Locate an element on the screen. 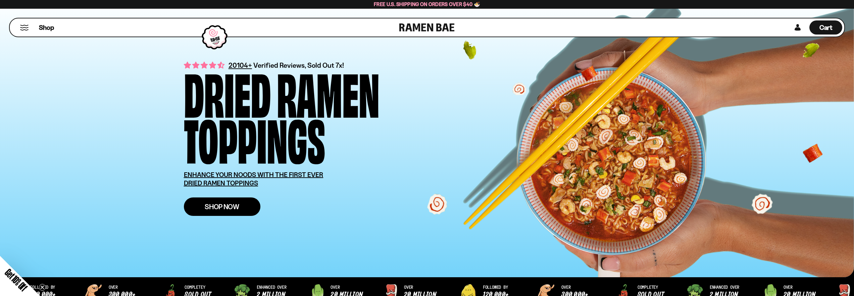 The image size is (854, 296). u: ENHANCE YOUR NOODS WITH THE FIRST EVER DRIED RAMEN TOPPINGS is located at coordinates (254, 179).